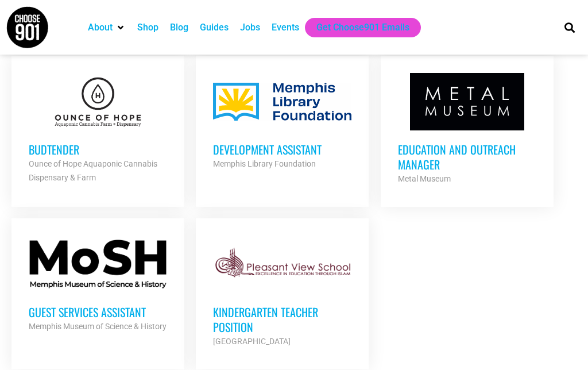 This screenshot has height=370, width=588. What do you see at coordinates (214, 28) in the screenshot?
I see `div: Guides` at bounding box center [214, 28].